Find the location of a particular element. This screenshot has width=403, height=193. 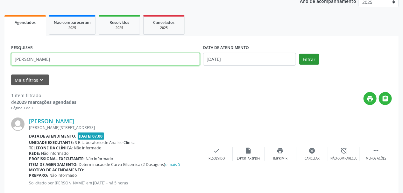

span: Cancelados is located at coordinates (164, 22).